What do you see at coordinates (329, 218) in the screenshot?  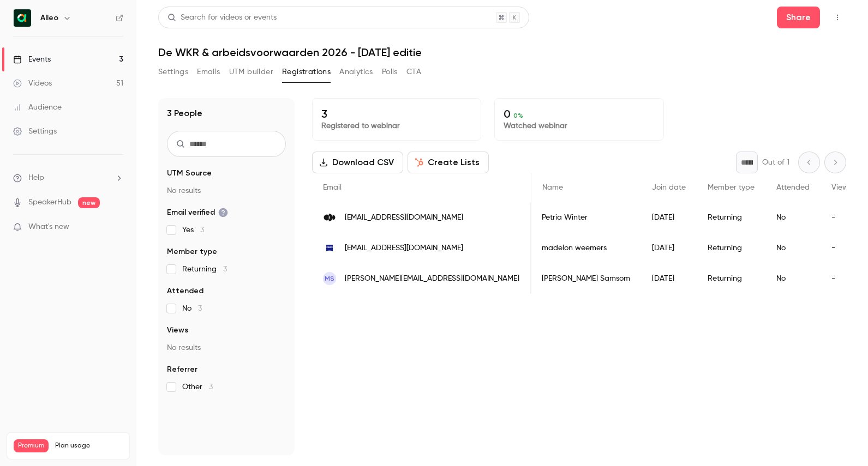 I see `img: isprout.nl` at bounding box center [329, 218].